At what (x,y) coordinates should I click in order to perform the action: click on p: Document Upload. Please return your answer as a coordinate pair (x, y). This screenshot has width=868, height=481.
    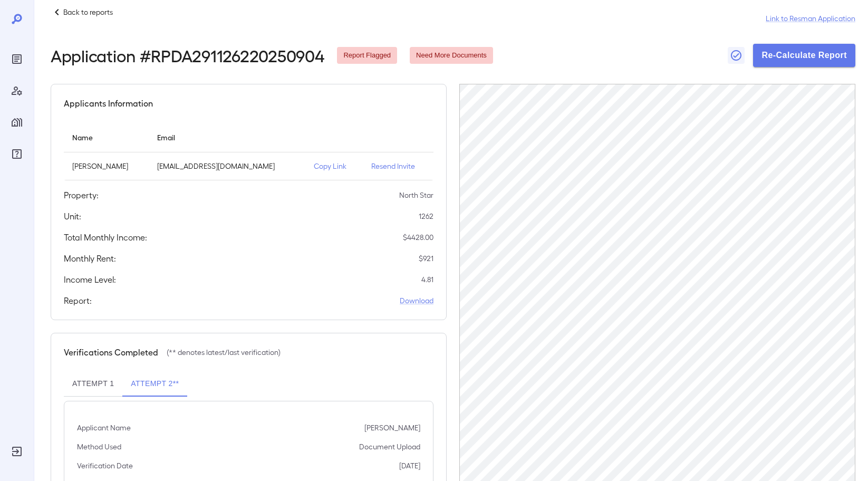
    Looking at the image, I should click on (390, 447).